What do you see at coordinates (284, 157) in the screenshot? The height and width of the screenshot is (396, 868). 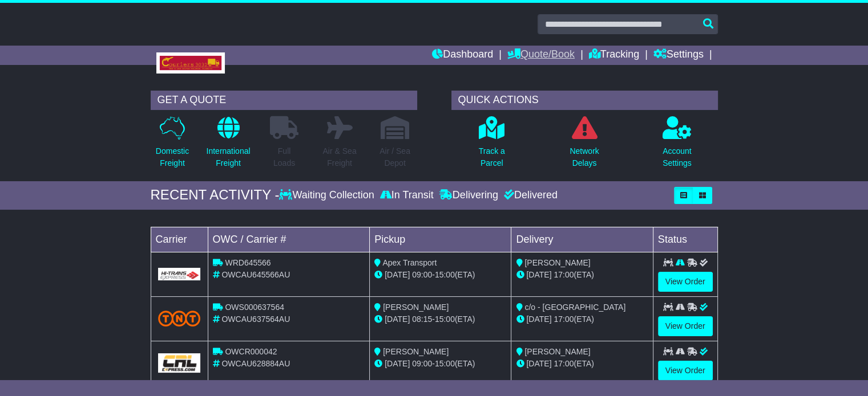 I see `p: Full Loads` at bounding box center [284, 157].